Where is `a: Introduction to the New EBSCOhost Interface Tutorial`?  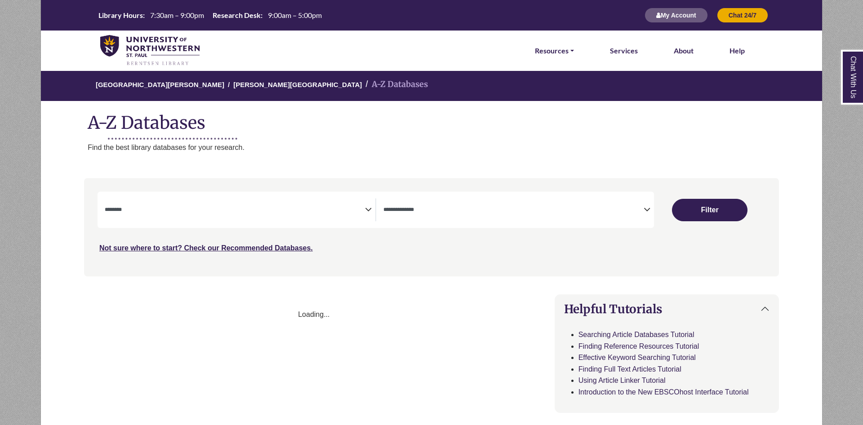
a: Introduction to the New EBSCOhost Interface Tutorial is located at coordinates (663, 392).